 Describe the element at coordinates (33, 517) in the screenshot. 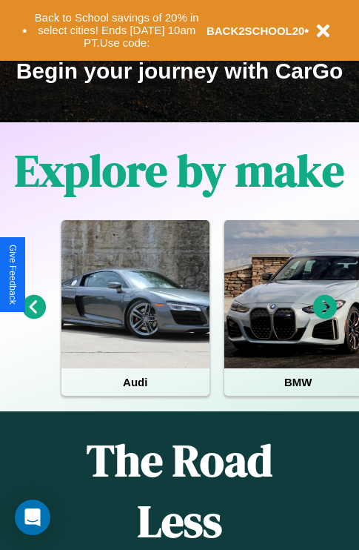

I see `div: Open Intercom Messenger` at that location.